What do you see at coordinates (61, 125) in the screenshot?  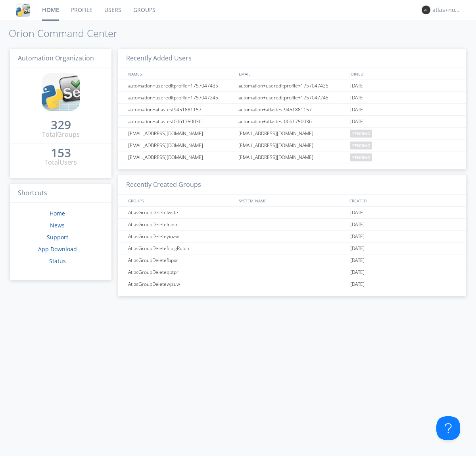 I see `a: 329` at bounding box center [61, 125].